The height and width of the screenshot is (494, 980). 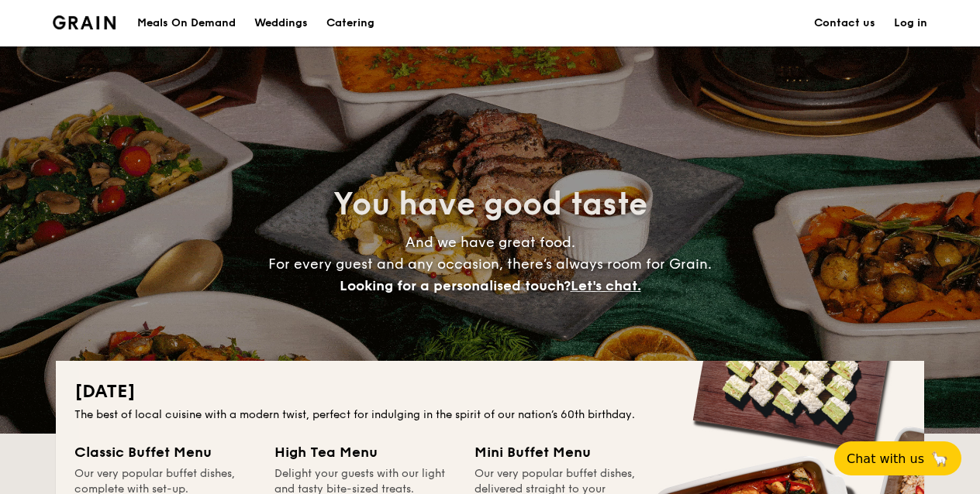 What do you see at coordinates (898, 459) in the screenshot?
I see `button: Chat with us🦙` at bounding box center [898, 459].